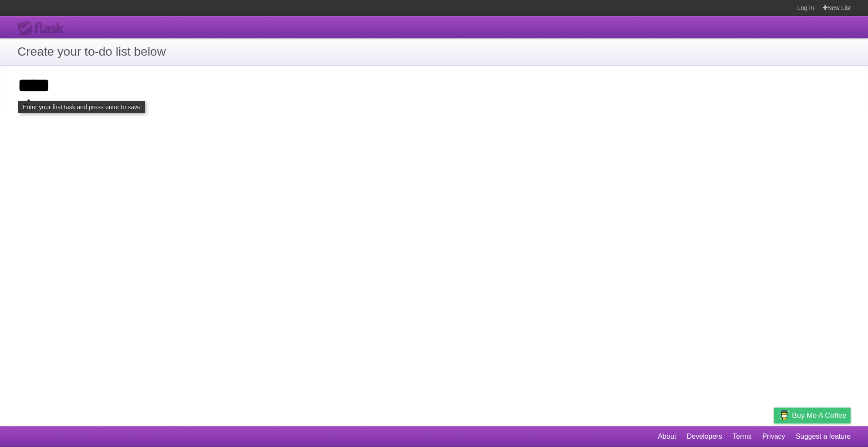 The width and height of the screenshot is (868, 447). What do you see at coordinates (667, 437) in the screenshot?
I see `a: About` at bounding box center [667, 437].